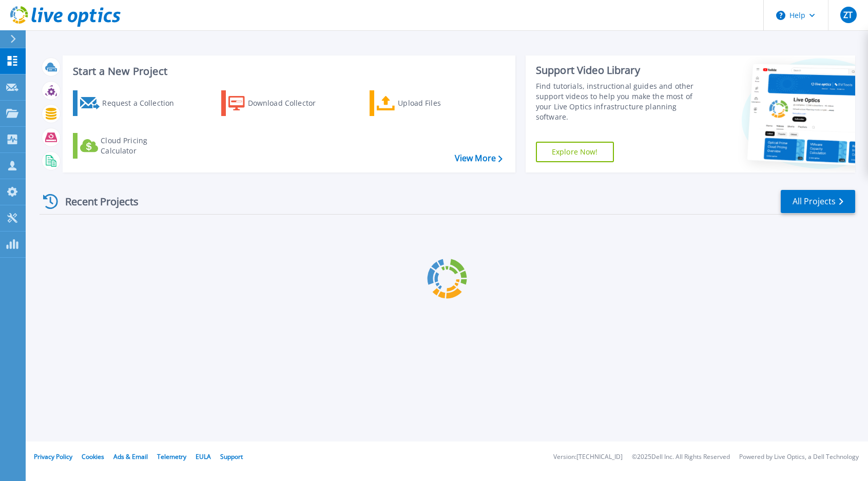 The width and height of the screenshot is (868, 481). What do you see at coordinates (93, 456) in the screenshot?
I see `a: Cookies` at bounding box center [93, 456].